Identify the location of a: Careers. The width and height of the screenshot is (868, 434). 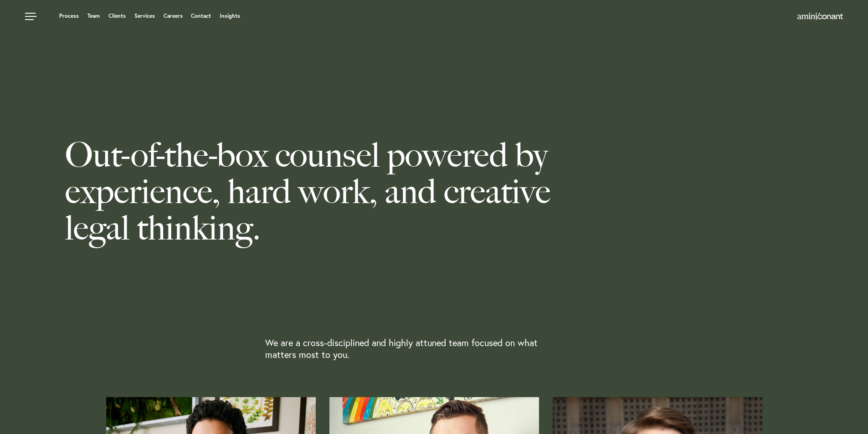
(173, 16).